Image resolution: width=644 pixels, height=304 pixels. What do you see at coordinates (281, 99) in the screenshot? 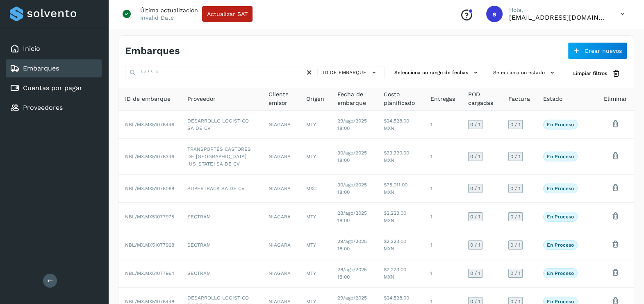
I see `span: Cliente emisor` at bounding box center [281, 99].